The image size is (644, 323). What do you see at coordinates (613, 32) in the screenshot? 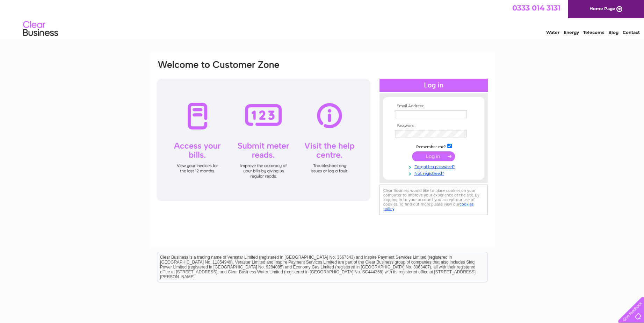
I see `a: Blog` at bounding box center [613, 32].